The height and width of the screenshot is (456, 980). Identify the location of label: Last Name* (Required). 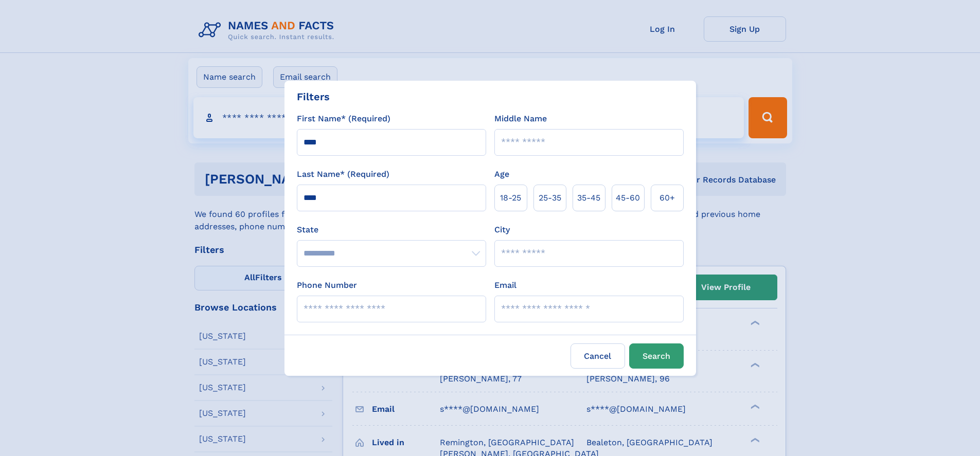
(343, 174).